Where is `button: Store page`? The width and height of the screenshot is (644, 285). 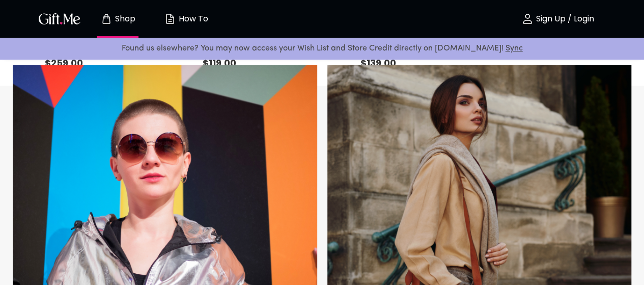 button: Store page is located at coordinates (118, 18).